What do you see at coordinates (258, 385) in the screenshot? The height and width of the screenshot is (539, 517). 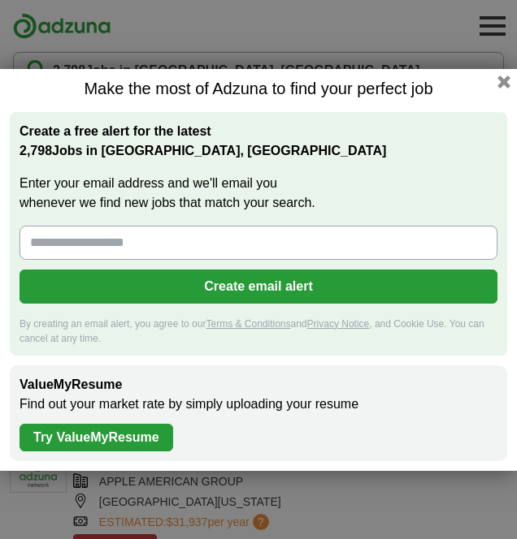 I see `h2: ValueMyResume` at bounding box center [258, 385].